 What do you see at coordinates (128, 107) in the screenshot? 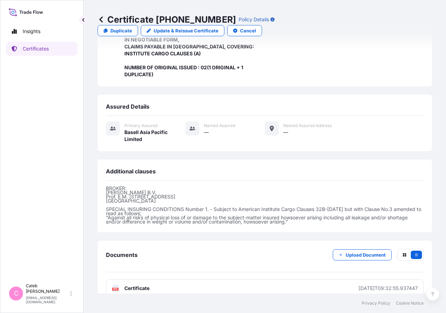
I see `span: Assured Details` at bounding box center [128, 107].